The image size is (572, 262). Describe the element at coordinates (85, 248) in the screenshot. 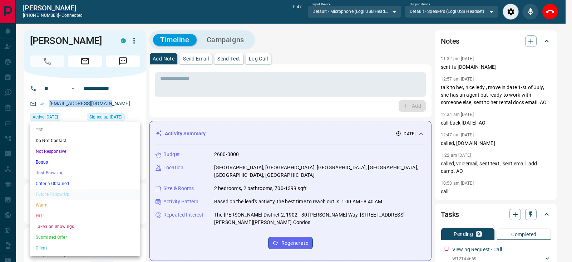

I see `li: Client` at that location.